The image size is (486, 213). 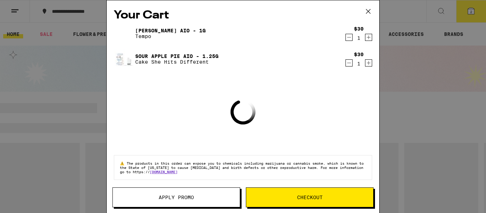 I want to click on p: Tempo, so click(x=171, y=36).